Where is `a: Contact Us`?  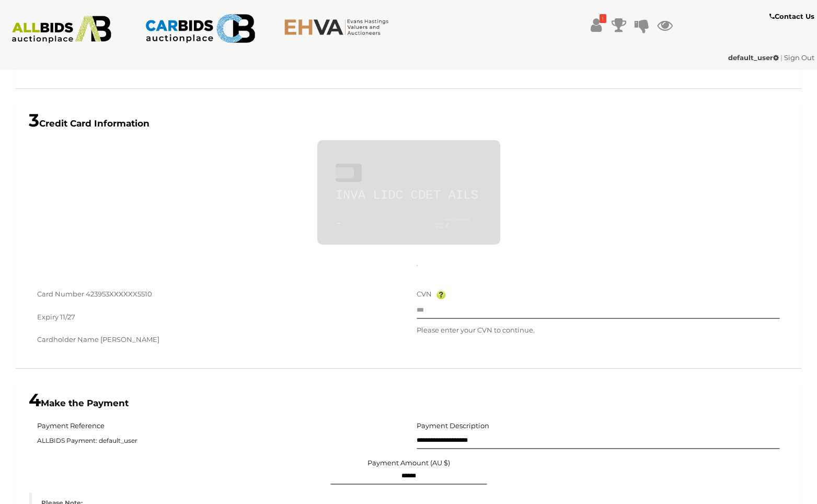 a: Contact Us is located at coordinates (793, 16).